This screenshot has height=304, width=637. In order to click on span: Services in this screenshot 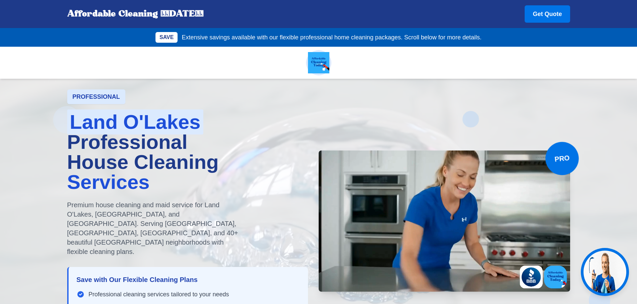, I will do `click(108, 182)`.